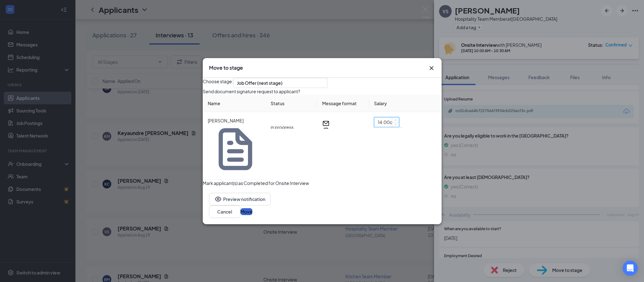  Describe the element at coordinates (218, 199) in the screenshot. I see `svg: Eye` at that location.